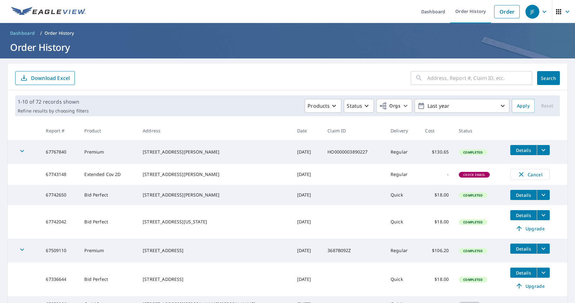 The width and height of the screenshot is (575, 303). I want to click on button: filesDropdownBtn-67336644, so click(543, 273).